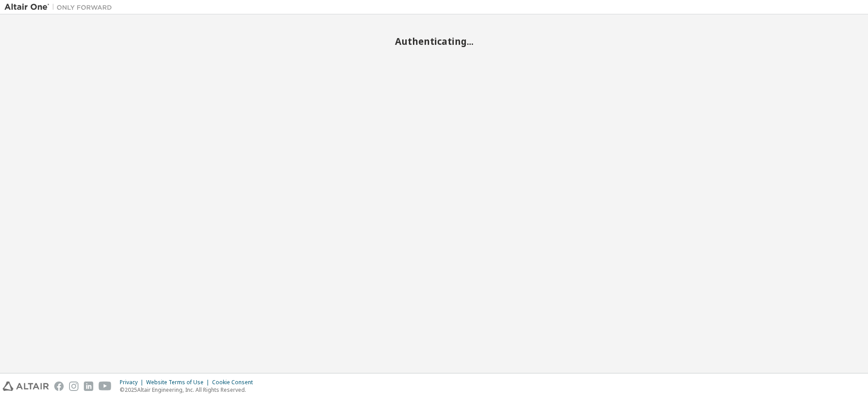 This screenshot has height=399, width=868. I want to click on p: © 2025 Altair Engineering, Inc. All Rights Reserved., so click(189, 390).